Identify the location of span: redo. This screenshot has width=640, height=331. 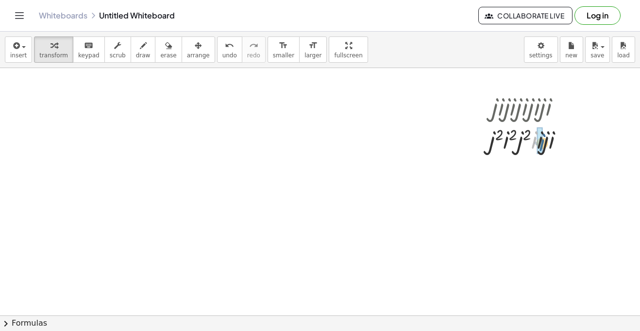
(254, 55).